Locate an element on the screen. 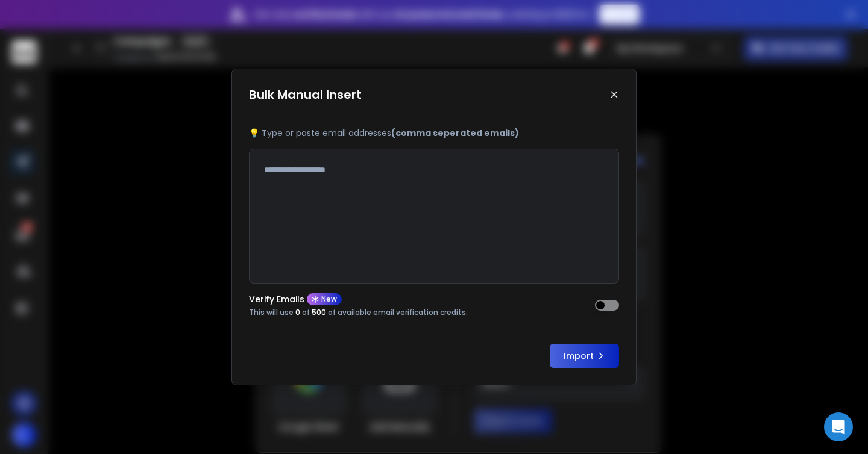 The height and width of the screenshot is (454, 868). div: New is located at coordinates (324, 300).